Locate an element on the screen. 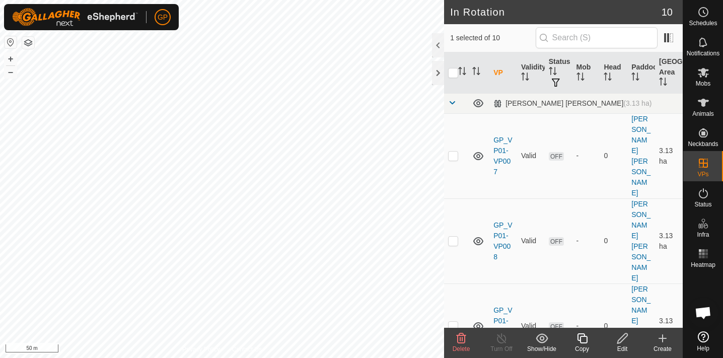 The height and width of the screenshot is (358, 723). span: Status is located at coordinates (703, 205).